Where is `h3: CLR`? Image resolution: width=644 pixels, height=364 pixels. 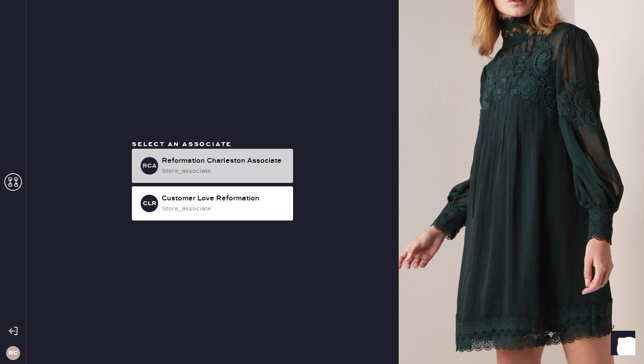 h3: CLR is located at coordinates (150, 204).